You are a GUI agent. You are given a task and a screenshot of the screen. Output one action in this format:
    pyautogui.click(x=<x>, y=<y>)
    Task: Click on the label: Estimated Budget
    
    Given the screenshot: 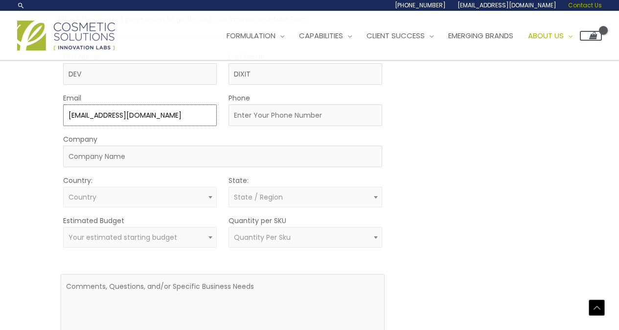 What is the action you would take?
    pyautogui.click(x=94, y=220)
    